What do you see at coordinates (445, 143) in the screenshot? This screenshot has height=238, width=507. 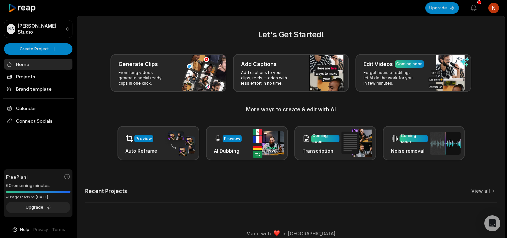 I see `img: noise_removal.png` at bounding box center [445, 143].